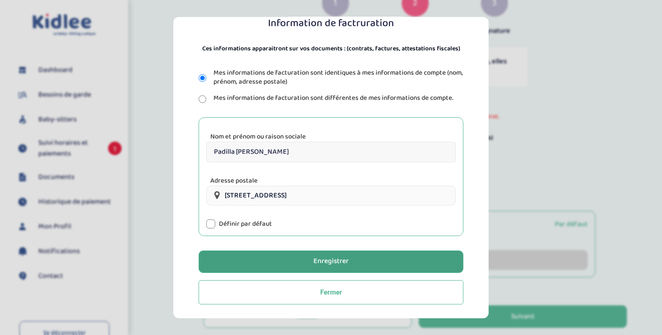 The width and height of the screenshot is (662, 335). I want to click on label: Nom et prénom ou raison sociale, so click(258, 137).